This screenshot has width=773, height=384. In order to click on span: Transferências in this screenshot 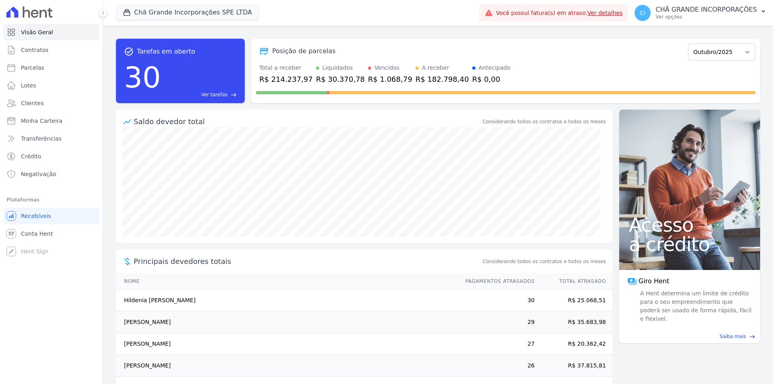, I will do `click(41, 138)`.